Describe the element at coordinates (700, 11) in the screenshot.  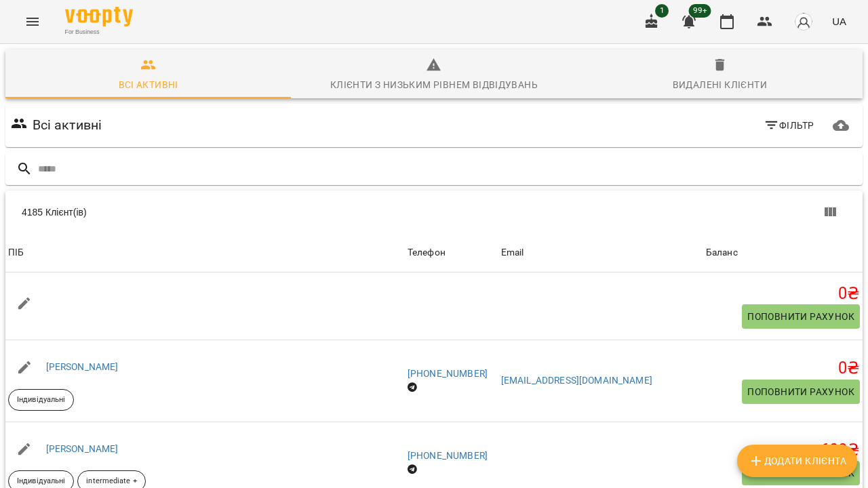
I see `span: 99+` at that location.